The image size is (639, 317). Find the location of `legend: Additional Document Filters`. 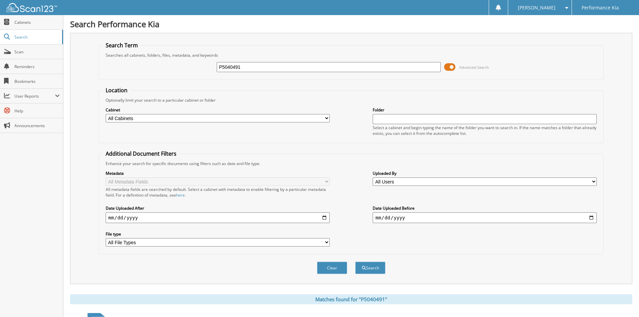

legend: Additional Document Filters is located at coordinates (141, 154).